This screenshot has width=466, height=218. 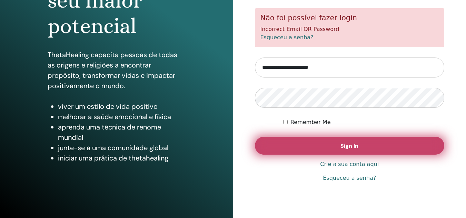 What do you see at coordinates (122, 117) in the screenshot?
I see `li: melhorar a saúde emocional e física` at bounding box center [122, 117].